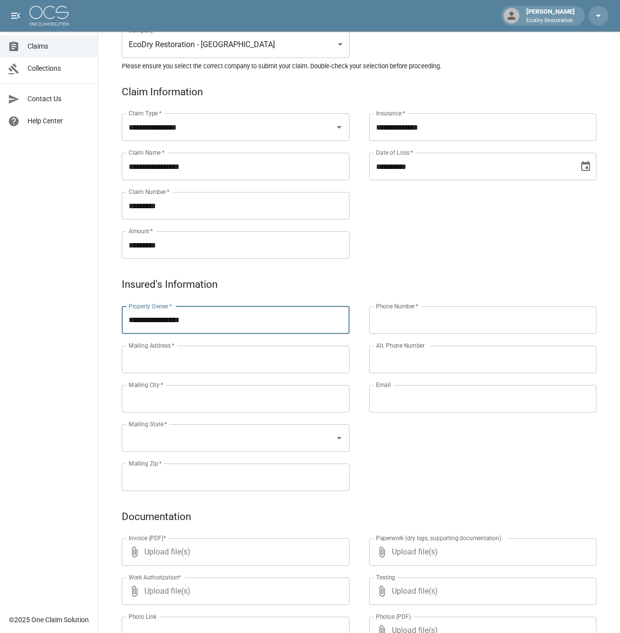  What do you see at coordinates (147, 538) in the screenshot?
I see `label: Invoice (PDF)*` at bounding box center [147, 538].